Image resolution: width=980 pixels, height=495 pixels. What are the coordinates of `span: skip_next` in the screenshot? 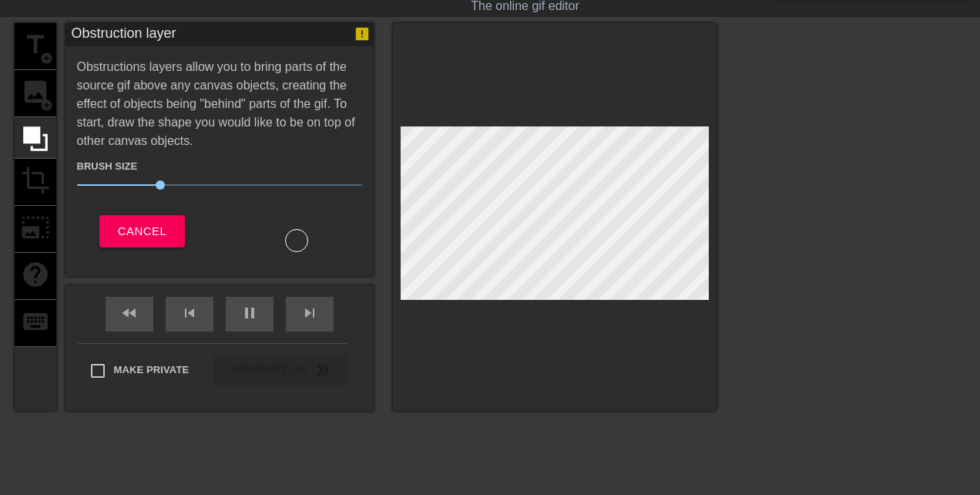 It's located at (309, 313).